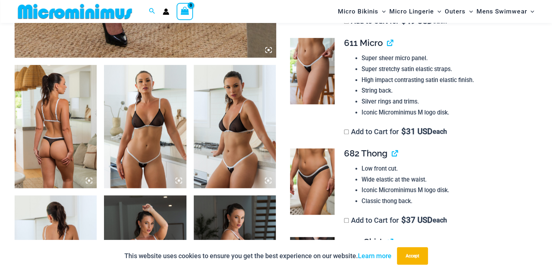  What do you see at coordinates (446, 169) in the screenshot?
I see `li: Low front cut.` at bounding box center [446, 169].